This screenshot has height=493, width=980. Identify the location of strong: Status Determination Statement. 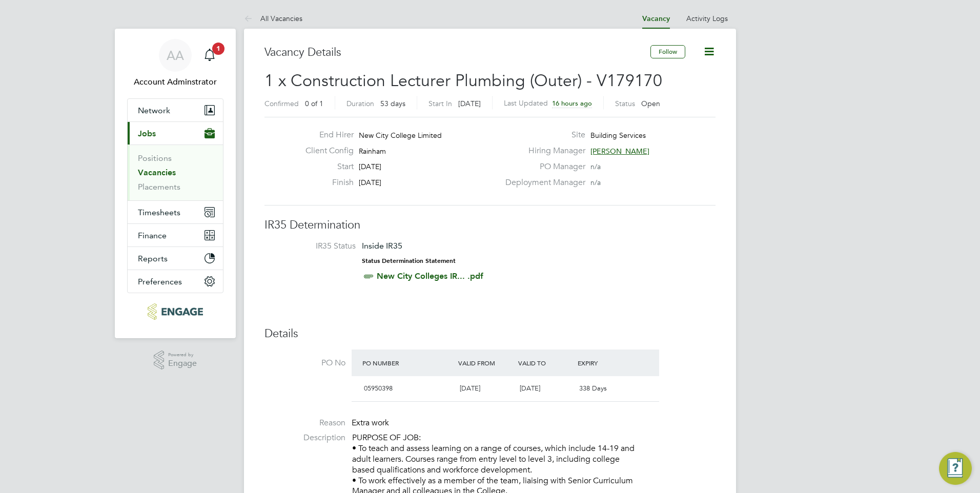
(409, 261).